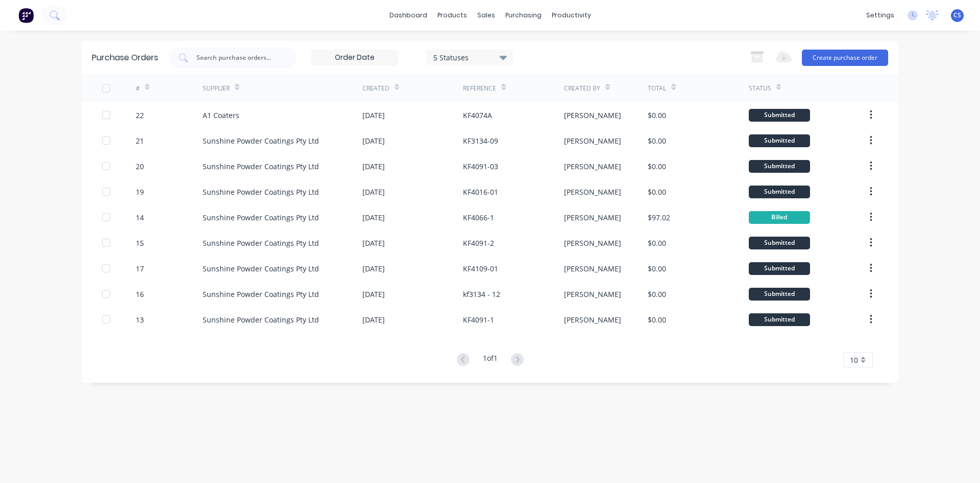  What do you see at coordinates (478, 217) in the screenshot?
I see `div: KF4066-1` at bounding box center [478, 217].